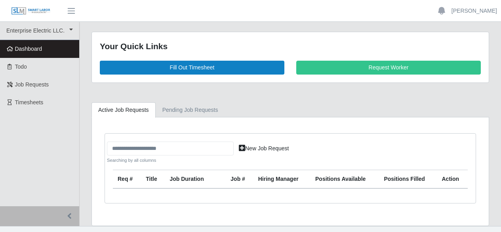  What do you see at coordinates (408, 179) in the screenshot?
I see `th: Positions Filled` at bounding box center [408, 179].